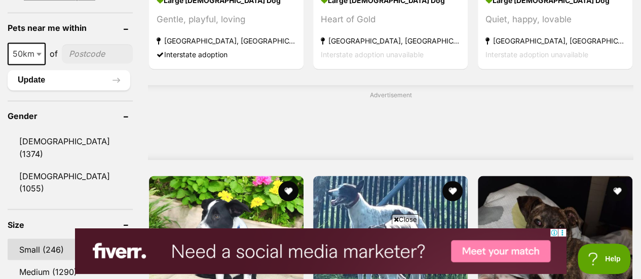 The height and width of the screenshot is (279, 641). Describe the element at coordinates (97, 54) in the screenshot. I see `input: postcode` at that location.